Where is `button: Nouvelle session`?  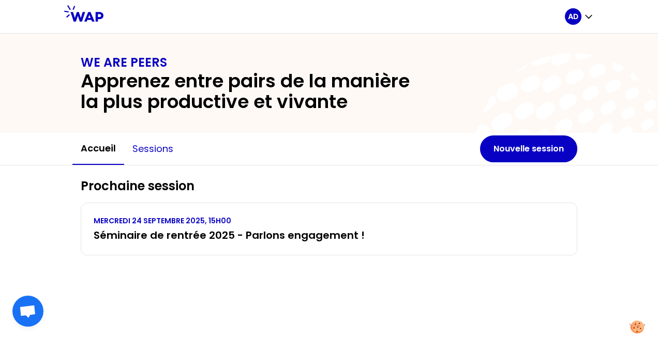 button: Nouvelle session is located at coordinates (529, 149).